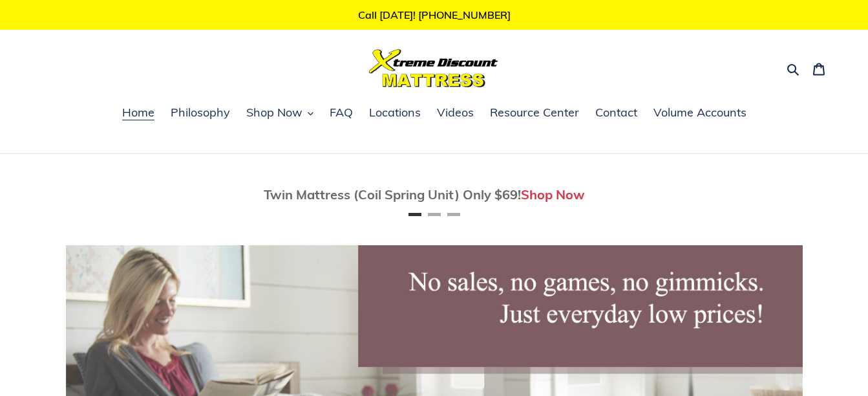  Describe the element at coordinates (341, 112) in the screenshot. I see `span: FAQ` at that location.